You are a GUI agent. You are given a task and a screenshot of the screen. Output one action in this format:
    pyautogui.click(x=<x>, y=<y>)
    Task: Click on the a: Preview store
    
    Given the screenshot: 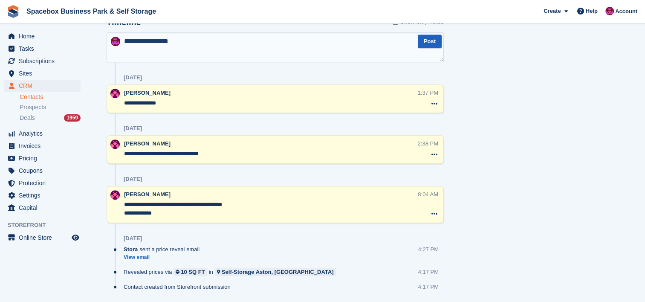 What is the action you would take?
    pyautogui.click(x=76, y=238)
    